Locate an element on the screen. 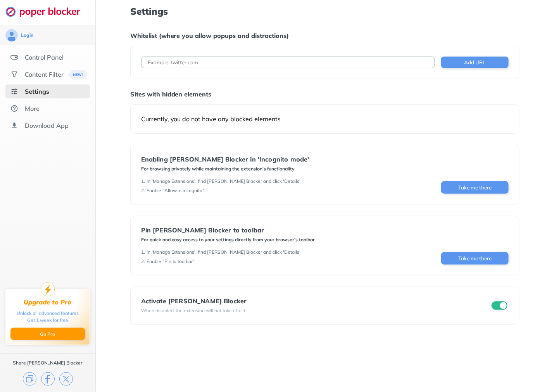 The image size is (554, 392). div: Unlock all advanced features is located at coordinates (48, 313).